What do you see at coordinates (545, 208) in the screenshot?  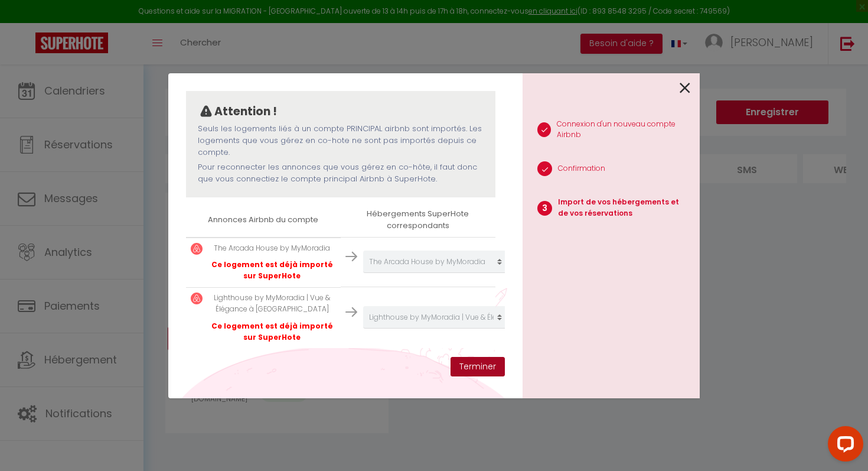 I see `span: 3` at bounding box center [545, 208].